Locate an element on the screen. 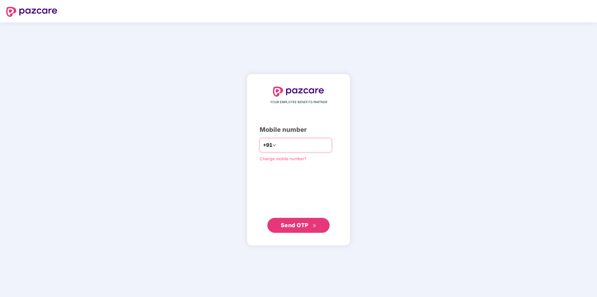 This screenshot has height=297, width=597. a: Change mobile number? is located at coordinates (283, 158).